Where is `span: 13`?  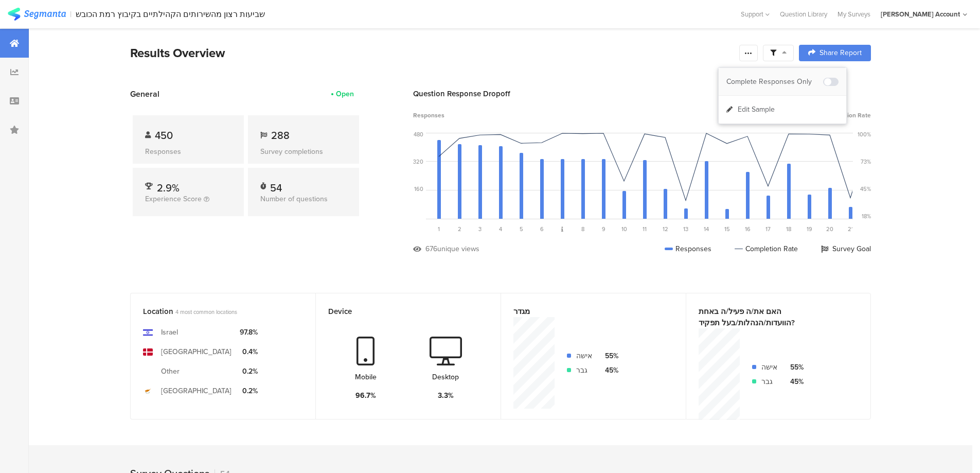
span: 13 is located at coordinates (686, 229).